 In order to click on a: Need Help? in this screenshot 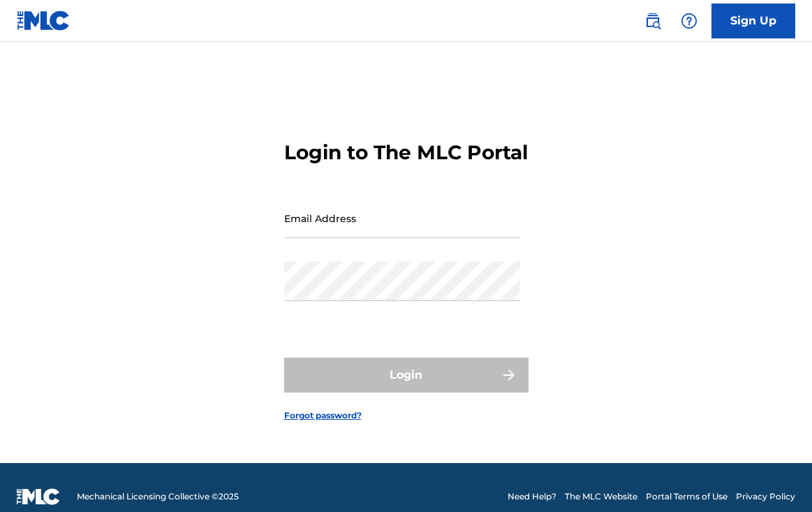, I will do `click(532, 497)`.